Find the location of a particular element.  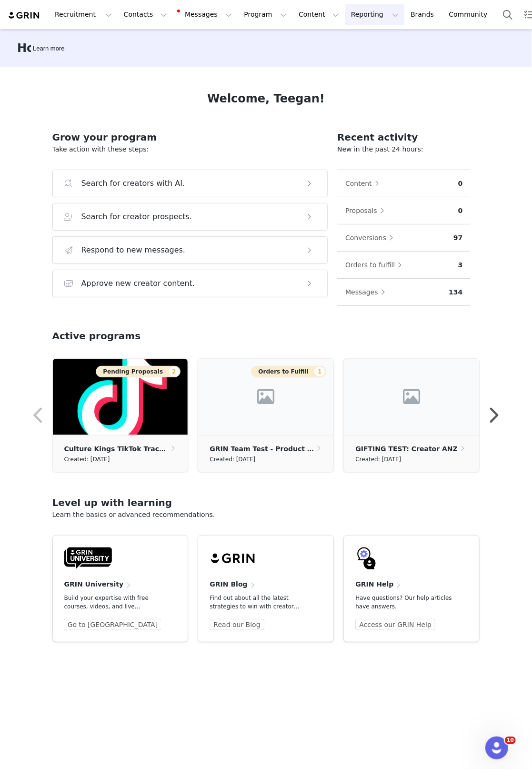

button: Search for creator prospects. is located at coordinates (190, 216).